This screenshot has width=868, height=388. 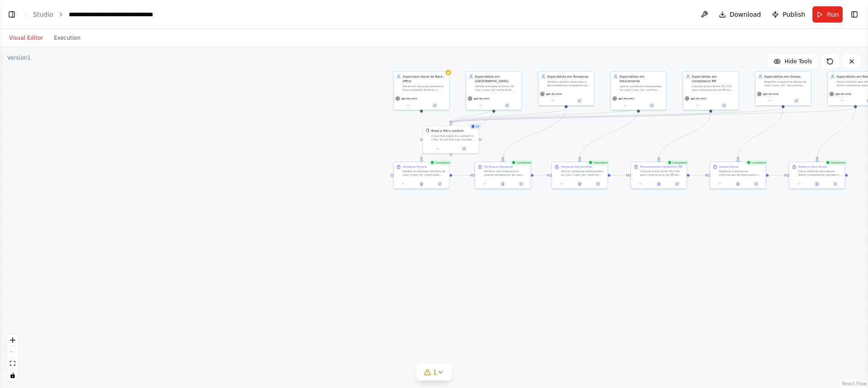 What do you see at coordinates (462, 175) in the screenshot?
I see `g: Edge from f46a329b-6041-466f-9650-af74d5be65f3 to 676a2f93-4875-441a-bc78-184485cb63ce` at bounding box center [462, 175].